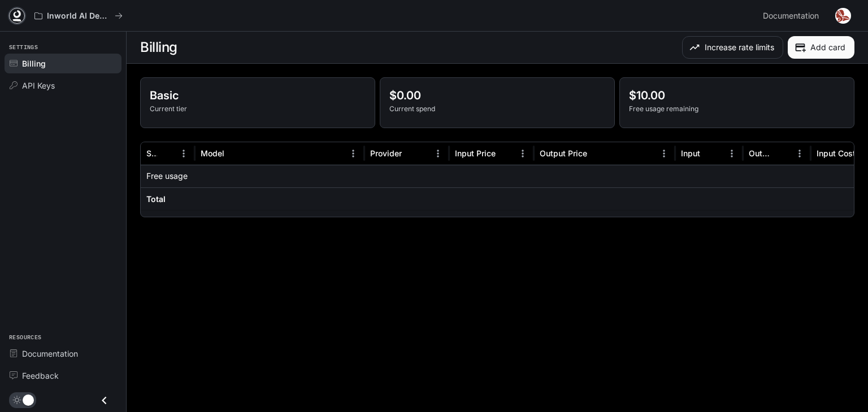 The height and width of the screenshot is (412, 868). I want to click on button: Increase rate limits, so click(733, 47).